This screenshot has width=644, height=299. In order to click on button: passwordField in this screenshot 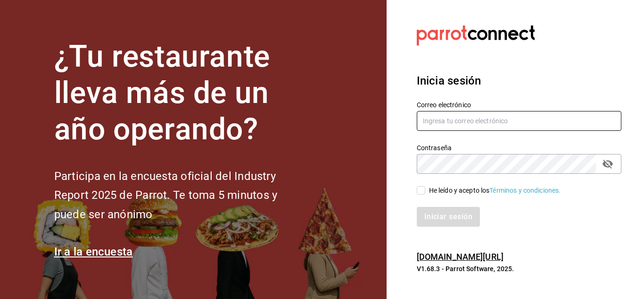, I will do `click(608, 164)`.